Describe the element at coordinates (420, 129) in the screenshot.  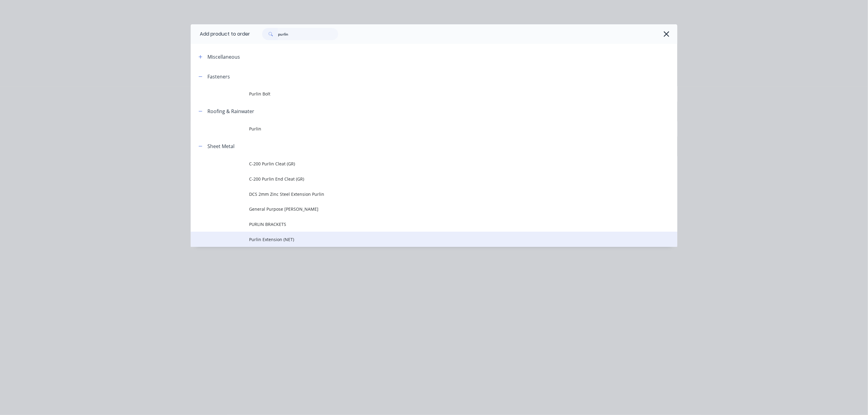
I see `span: Purlin` at that location.